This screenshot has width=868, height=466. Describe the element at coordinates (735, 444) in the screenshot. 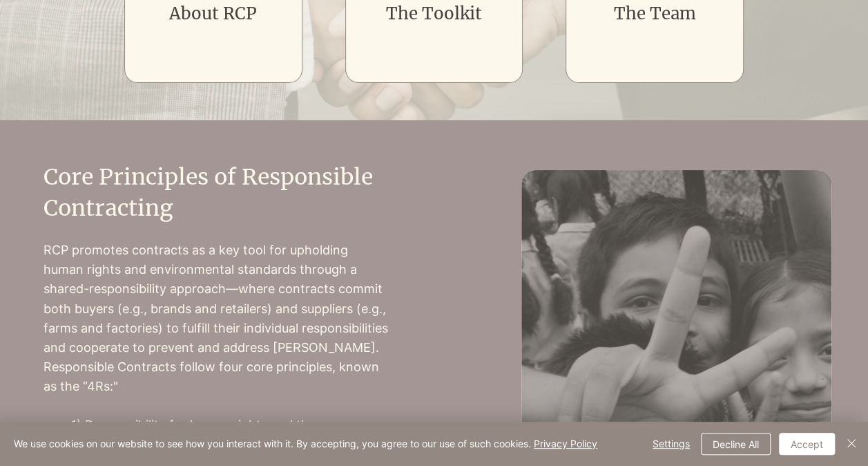

I see `button: Decline All` at that location.